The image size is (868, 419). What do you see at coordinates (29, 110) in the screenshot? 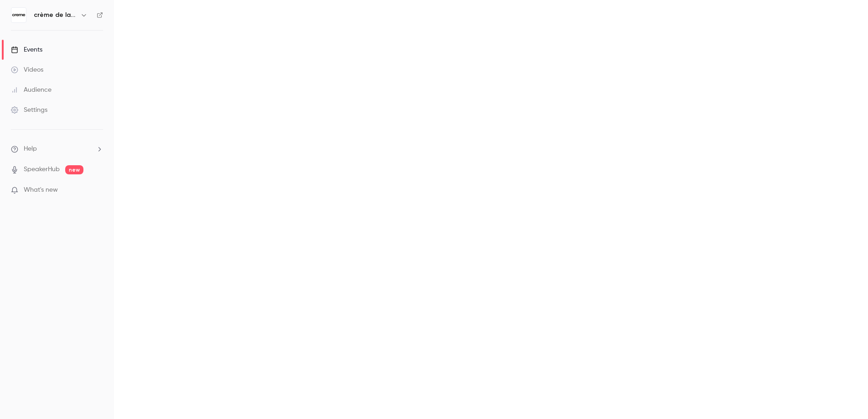
I see `div: Settings` at bounding box center [29, 110].